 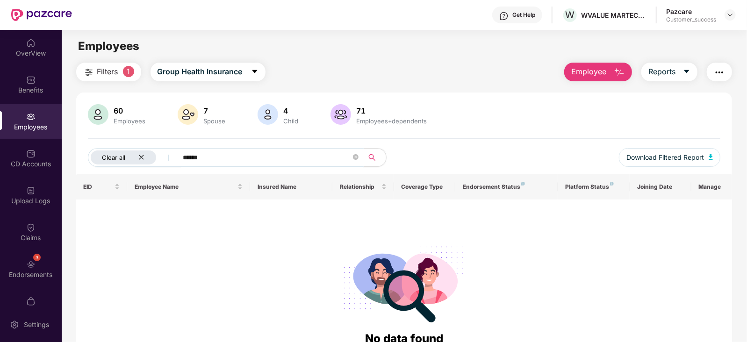 What do you see at coordinates (14, 325) in the screenshot?
I see `img: svg+xml;base64,PHN2ZyBpZD0iU2V0dGluZy0yMHgyMCIgeG1sbnM9Imh0dHA6Ly93d3cudzMub3JnLzIwMDAvc3ZnIiB3aW...` at bounding box center [14, 325].